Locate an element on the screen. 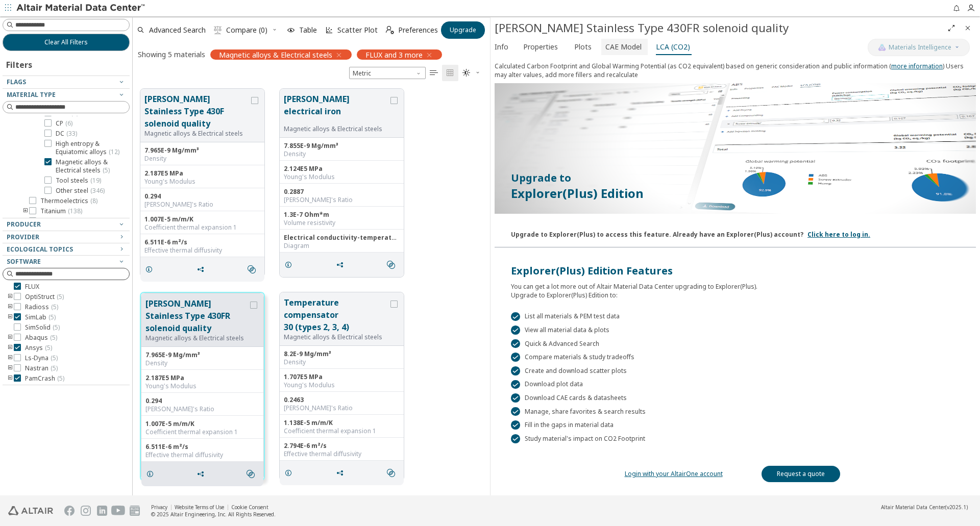 This screenshot has height=526, width=980. div: Calculated Carbon Footprint and Global Warming Potential (as CO2 equivalent) based on generic con... is located at coordinates (734, 73).